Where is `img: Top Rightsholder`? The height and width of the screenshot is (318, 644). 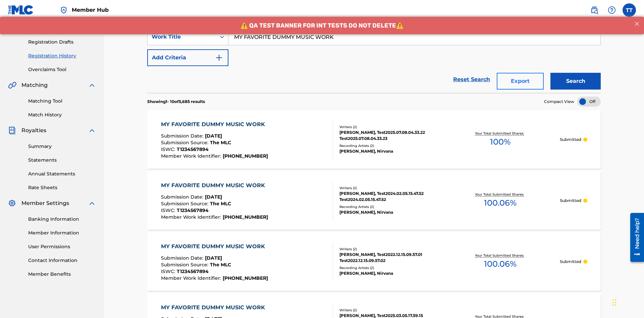
img: Top Rightsholder is located at coordinates (64, 10).